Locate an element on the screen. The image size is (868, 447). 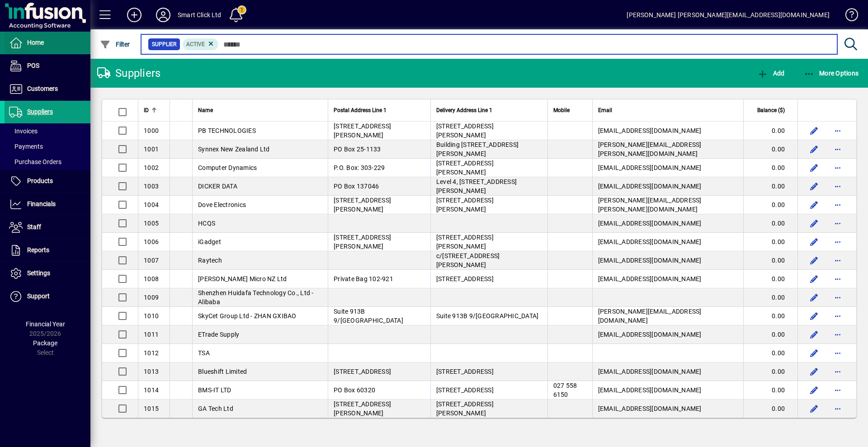
span: 1007 is located at coordinates (151, 260).